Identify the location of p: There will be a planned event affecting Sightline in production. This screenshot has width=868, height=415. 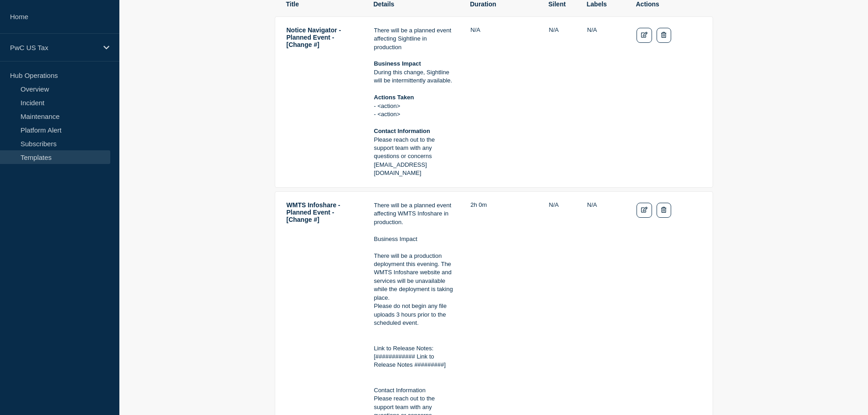
(414, 38).